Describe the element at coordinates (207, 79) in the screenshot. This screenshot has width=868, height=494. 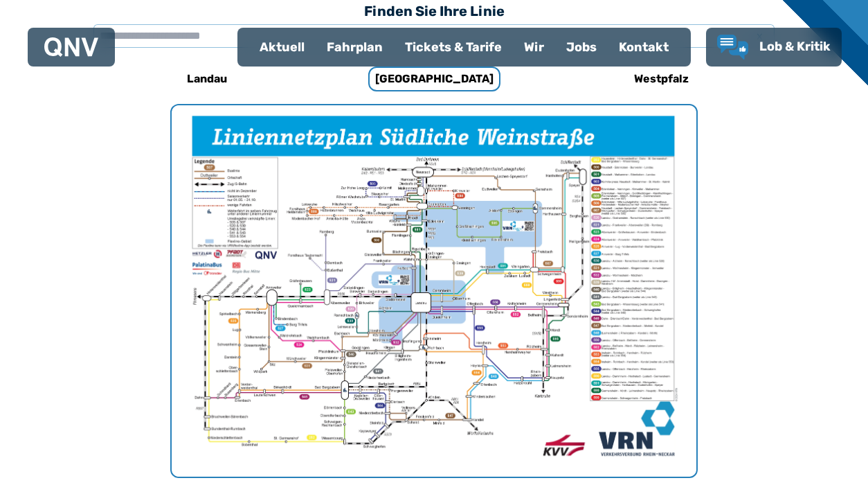
I see `a: Landau` at that location.